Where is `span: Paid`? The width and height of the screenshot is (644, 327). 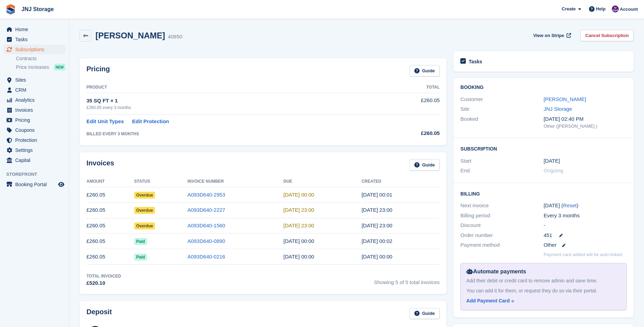
span: Paid is located at coordinates (140, 257).